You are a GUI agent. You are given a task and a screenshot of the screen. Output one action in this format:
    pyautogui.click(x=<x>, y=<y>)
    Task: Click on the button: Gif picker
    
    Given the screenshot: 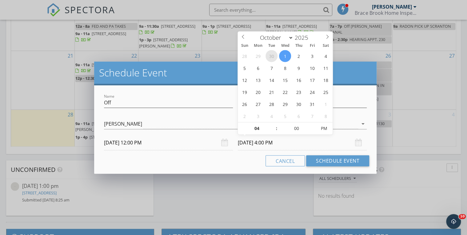 What is the action you would take?
    pyautogui.click(x=32, y=190)
    